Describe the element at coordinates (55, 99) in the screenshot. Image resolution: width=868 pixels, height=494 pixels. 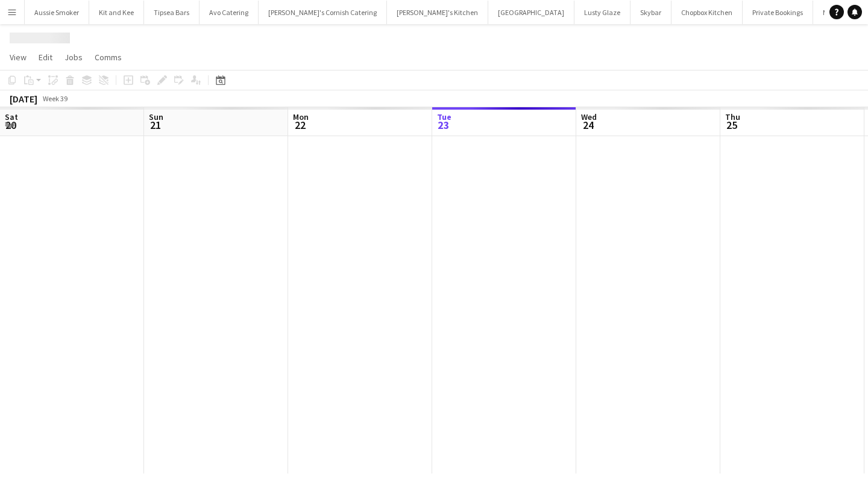
I see `span: Week 39` at that location.